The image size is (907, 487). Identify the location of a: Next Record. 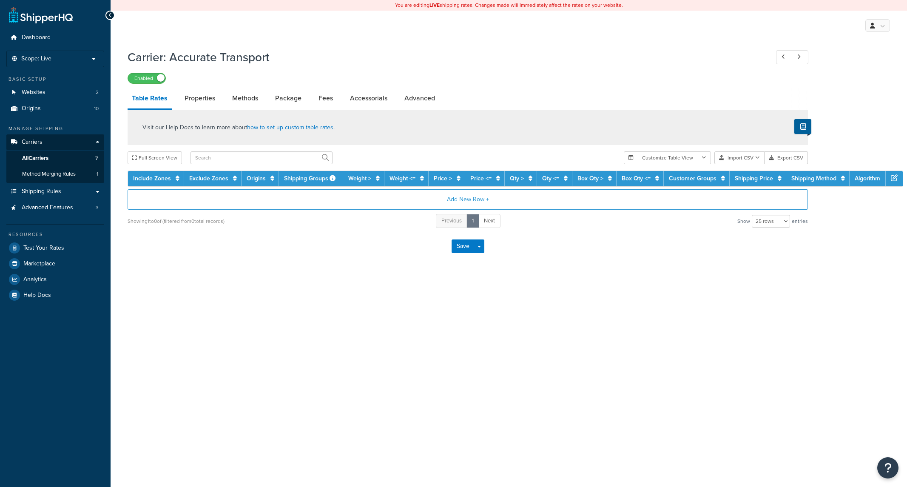
(800, 57).